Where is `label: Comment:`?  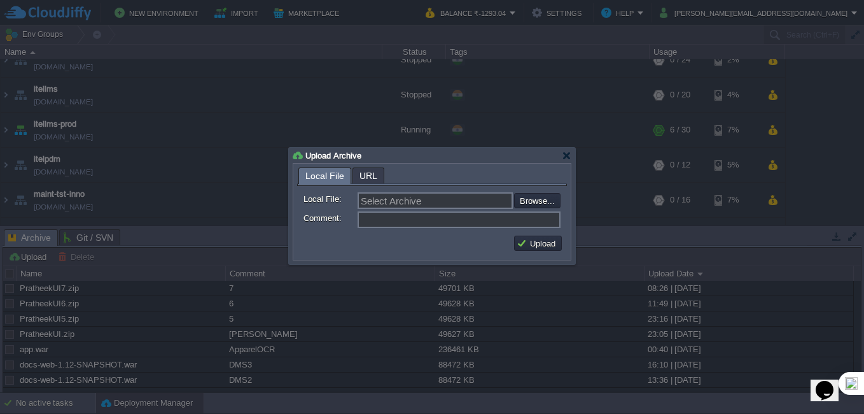 label: Comment: is located at coordinates (330, 218).